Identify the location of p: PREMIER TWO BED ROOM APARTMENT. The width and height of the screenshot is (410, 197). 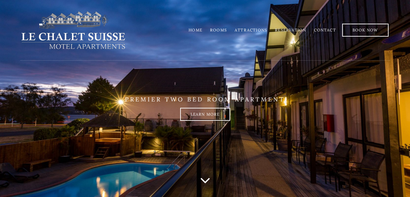
(205, 100).